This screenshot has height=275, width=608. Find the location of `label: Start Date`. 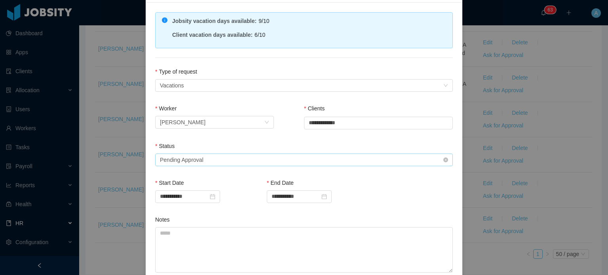

label: Start Date is located at coordinates (169, 183).